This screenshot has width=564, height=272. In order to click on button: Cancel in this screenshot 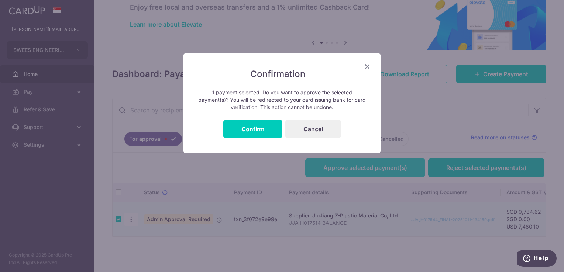, I will do `click(313, 129)`.